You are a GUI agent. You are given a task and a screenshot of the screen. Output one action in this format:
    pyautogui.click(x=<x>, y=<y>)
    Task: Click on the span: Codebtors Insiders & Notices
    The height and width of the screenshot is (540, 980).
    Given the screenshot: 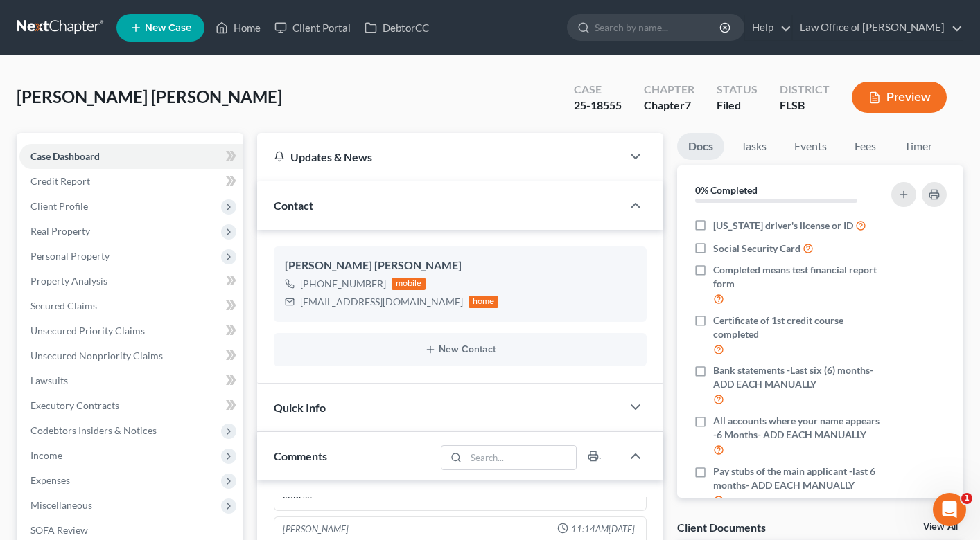 What is the action you would take?
    pyautogui.click(x=94, y=431)
    